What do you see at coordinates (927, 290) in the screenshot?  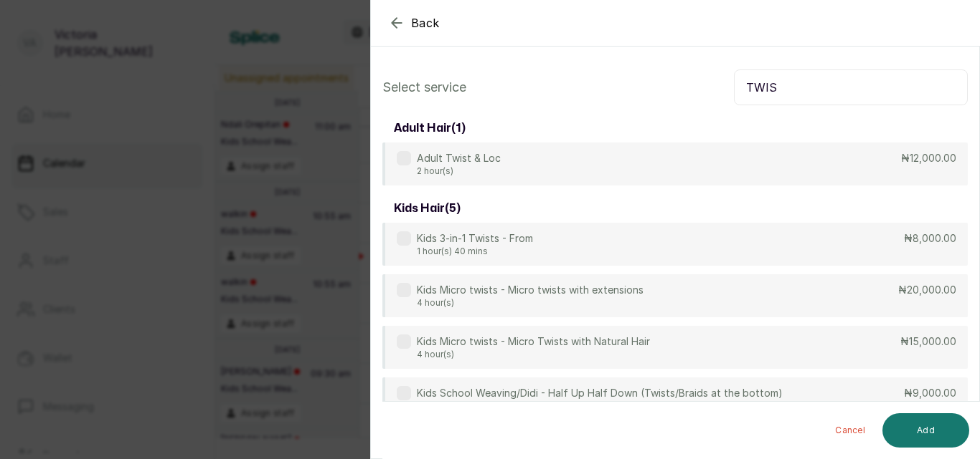 I see `p: ₦20,000.00` at bounding box center [927, 290].